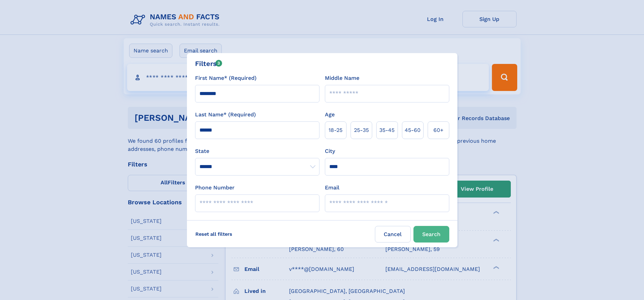 The height and width of the screenshot is (300, 644). What do you see at coordinates (361, 130) in the screenshot?
I see `span: 25‑35` at bounding box center [361, 130].